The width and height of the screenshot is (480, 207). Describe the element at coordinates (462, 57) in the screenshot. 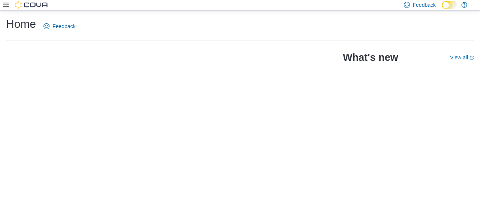

I see `a: View allExternal link` at that location.